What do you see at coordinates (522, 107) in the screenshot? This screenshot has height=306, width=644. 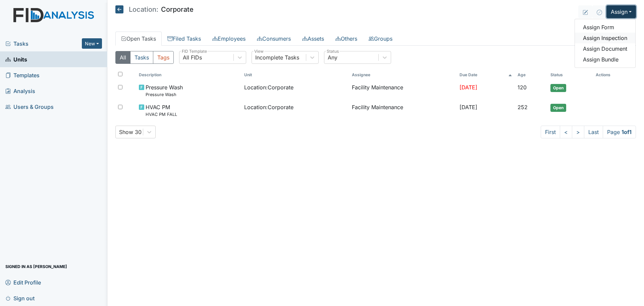 I see `span: 252` at bounding box center [522, 107].